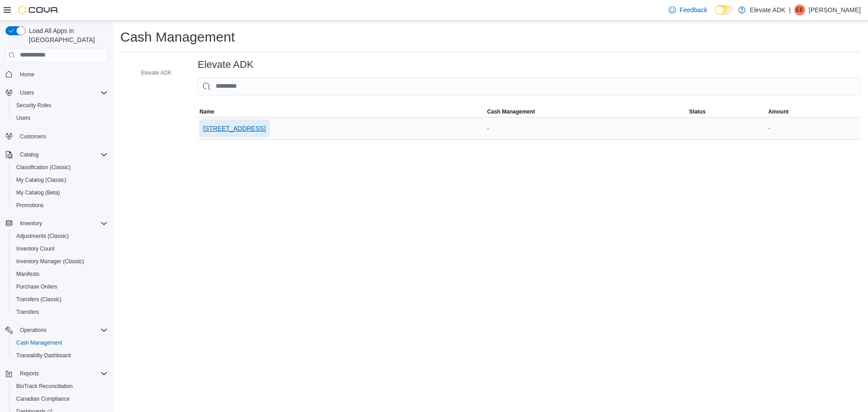  I want to click on a: Feedback, so click(688, 10).